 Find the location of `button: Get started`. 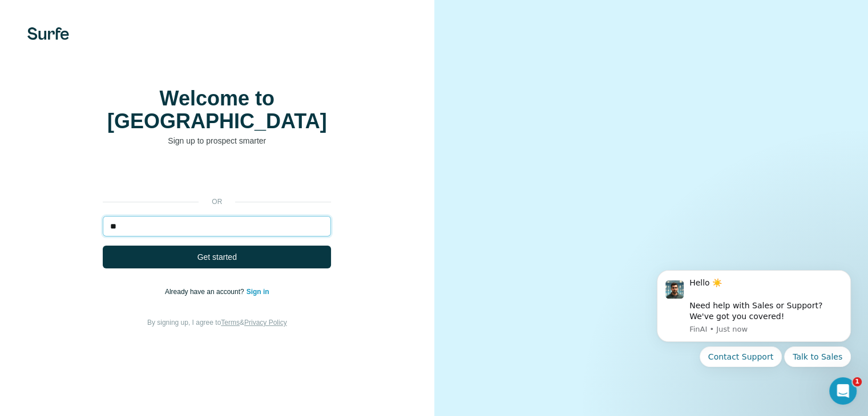

button: Get started is located at coordinates (217, 257).